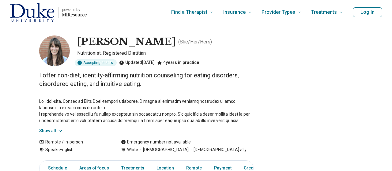 This screenshot has height=171, width=392. Describe the element at coordinates (195, 42) in the screenshot. I see `p: ( She/Her/Hers )` at that location.